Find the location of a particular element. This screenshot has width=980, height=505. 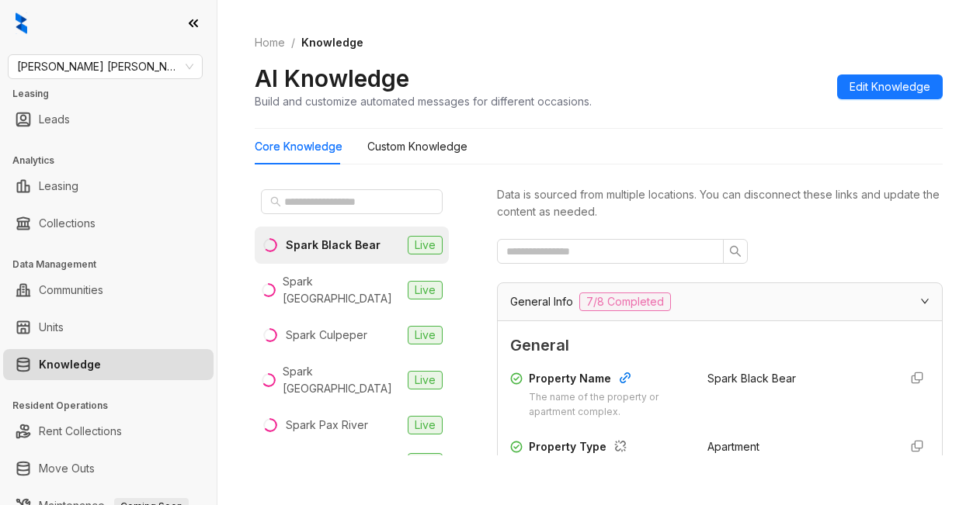

div: Property Type is located at coordinates (609, 448).